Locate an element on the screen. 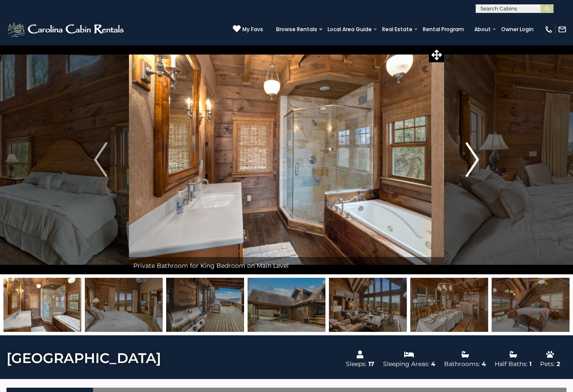  img: mail-regular-white.png is located at coordinates (562, 30).